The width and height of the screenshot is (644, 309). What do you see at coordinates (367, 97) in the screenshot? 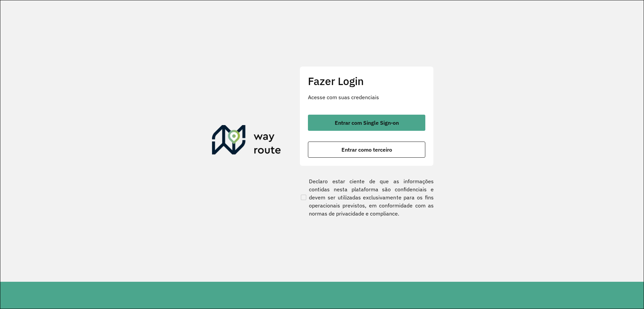
I see `p: Acesse com suas credenciais` at bounding box center [367, 97].